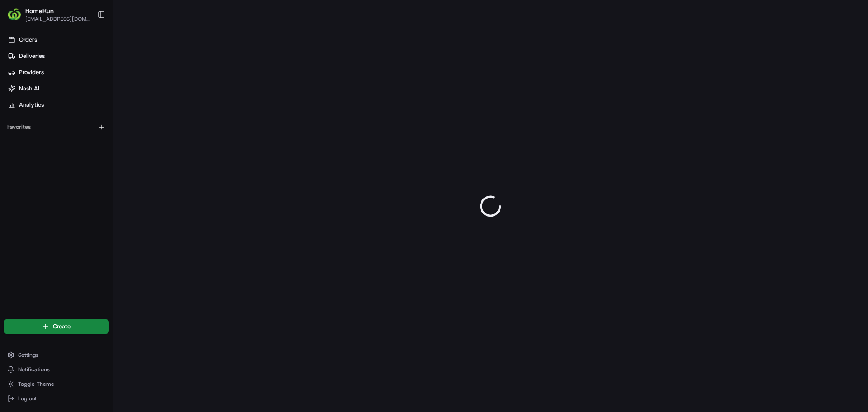 The height and width of the screenshot is (412, 868). Describe the element at coordinates (15, 15) in the screenshot. I see `img: HomeRun` at that location.